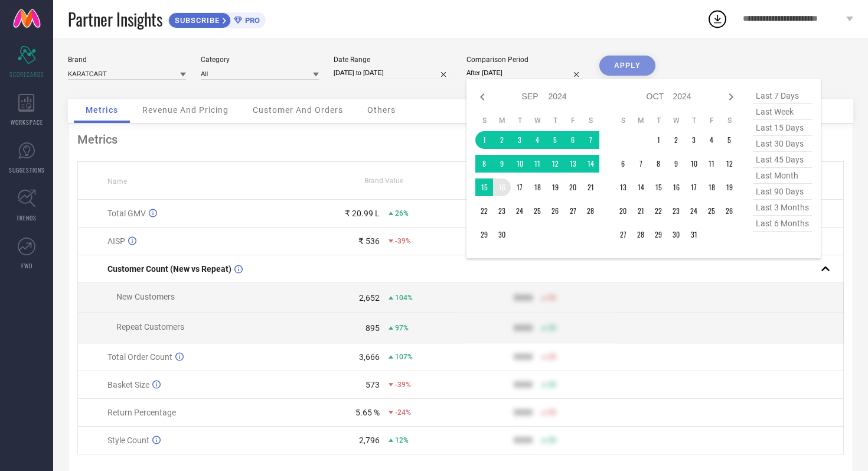  Describe the element at coordinates (520, 140) in the screenshot. I see `td: Tue Sep 03 2024` at that location.